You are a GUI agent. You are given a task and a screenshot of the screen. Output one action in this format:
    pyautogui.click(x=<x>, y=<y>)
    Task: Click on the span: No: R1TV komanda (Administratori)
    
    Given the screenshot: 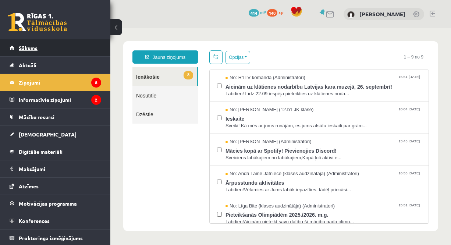 What is the action you would take?
    pyautogui.click(x=155, y=49)
    